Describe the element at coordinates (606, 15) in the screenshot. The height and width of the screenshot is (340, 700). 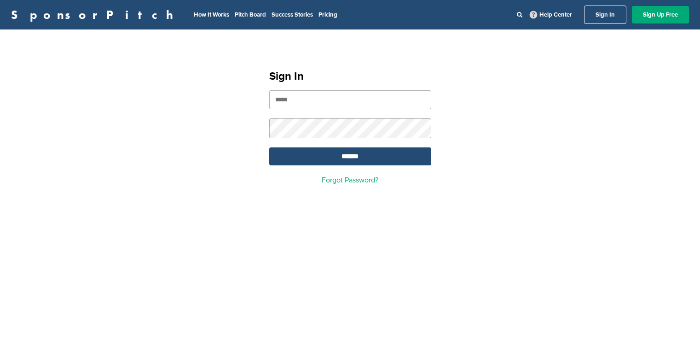
I see `a: Sign In` at that location.